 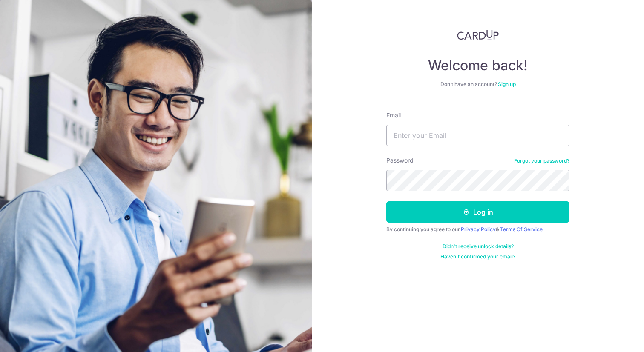 What do you see at coordinates (542, 161) in the screenshot?
I see `a: Forgot your password?` at bounding box center [542, 161].